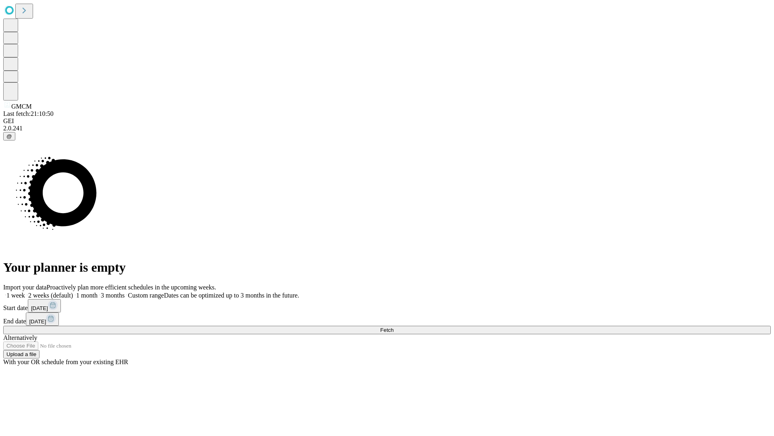 The width and height of the screenshot is (774, 436). What do you see at coordinates (232, 295) in the screenshot?
I see `span: Dates can be optimized up to 3 months in the future.` at bounding box center [232, 295].